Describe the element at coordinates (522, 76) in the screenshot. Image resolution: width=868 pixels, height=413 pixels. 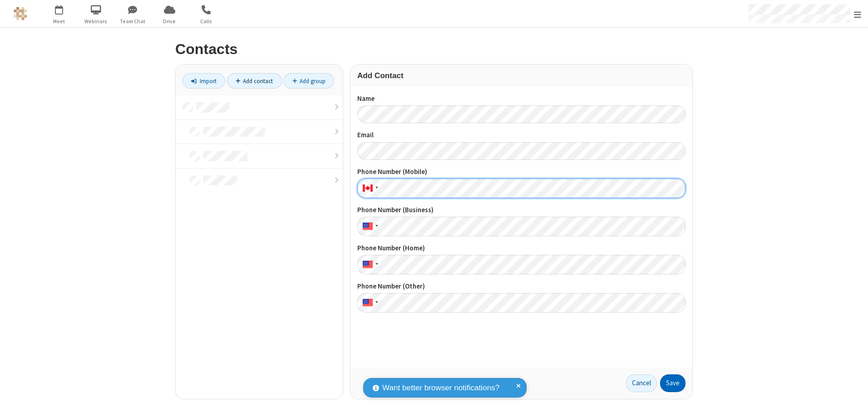
I see `h3: Add Contact` at that location.